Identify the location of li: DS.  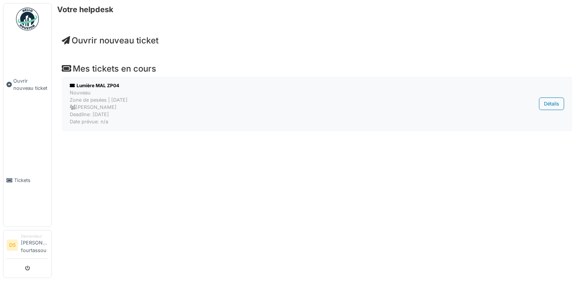
(12, 245).